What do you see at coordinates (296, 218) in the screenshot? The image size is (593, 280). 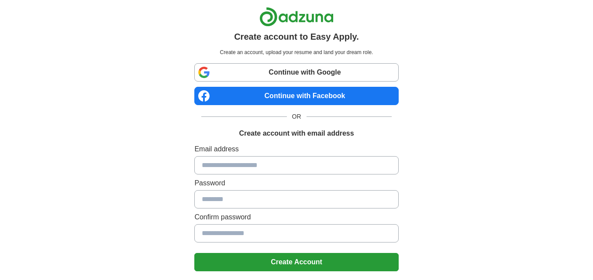 I see `label: Confirm password` at bounding box center [296, 218].